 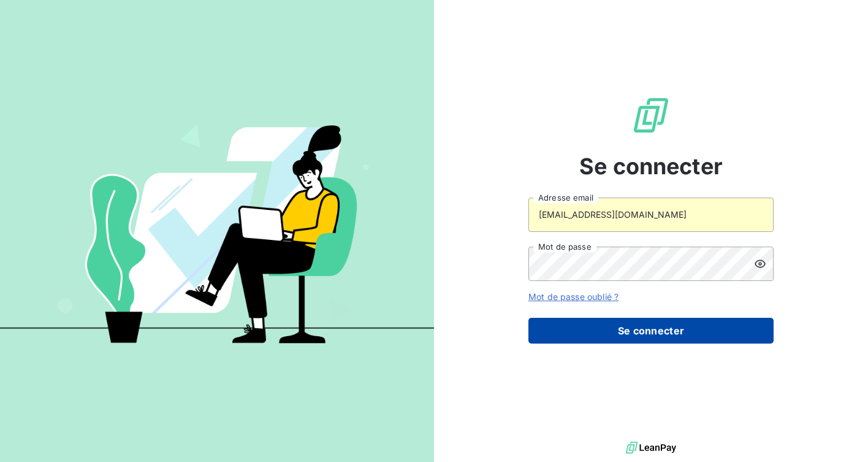 I want to click on button: Se connecter, so click(x=651, y=330).